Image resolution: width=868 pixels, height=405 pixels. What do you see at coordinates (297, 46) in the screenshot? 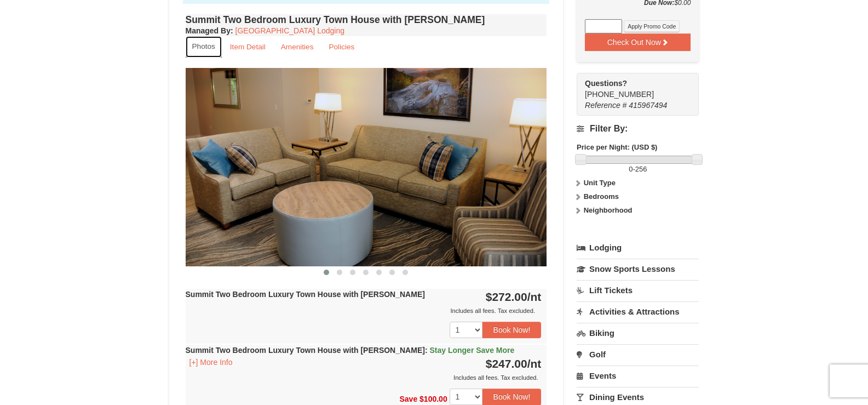
I see `small: Amenities` at bounding box center [297, 46].